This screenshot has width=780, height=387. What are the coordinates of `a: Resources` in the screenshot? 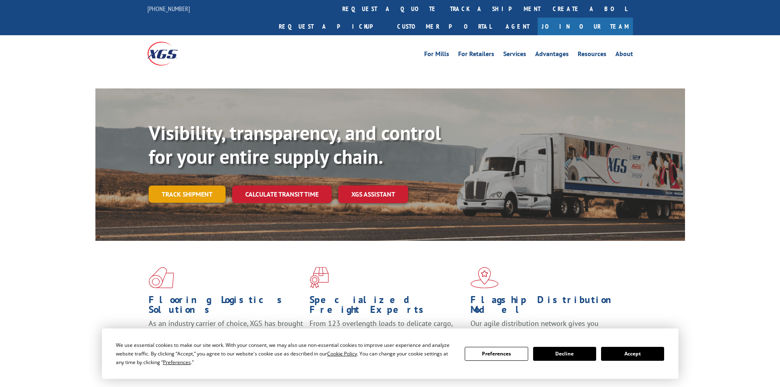 It's located at (592, 55).